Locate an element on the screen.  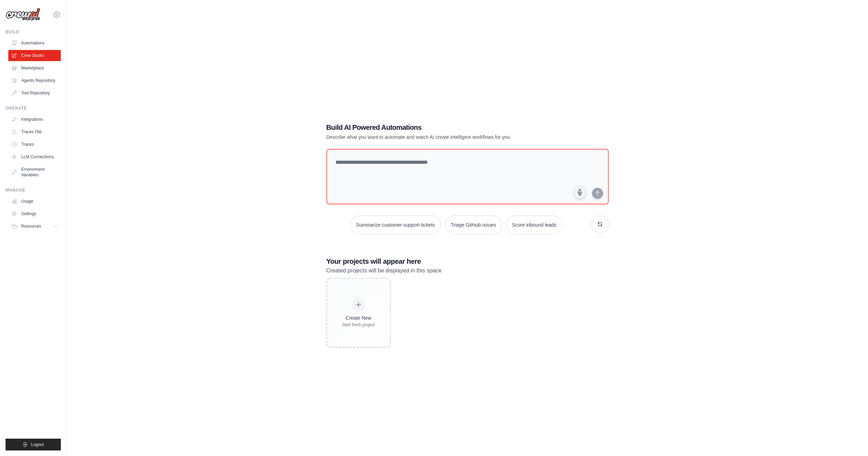
button: Get new suggestions is located at coordinates (600, 225).